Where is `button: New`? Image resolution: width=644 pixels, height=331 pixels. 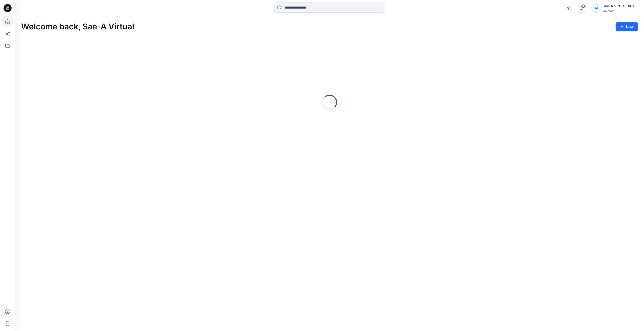 button: New is located at coordinates (626, 27).